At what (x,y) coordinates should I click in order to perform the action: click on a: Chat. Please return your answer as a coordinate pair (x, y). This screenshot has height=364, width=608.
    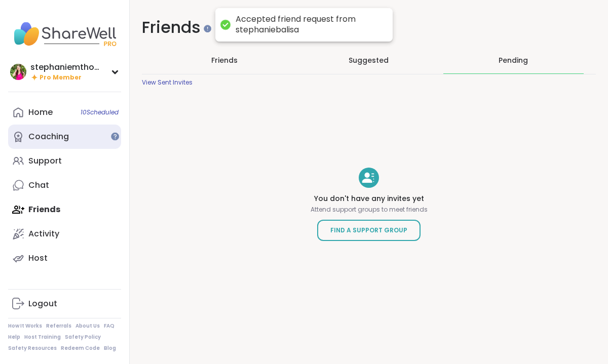
    Looking at the image, I should click on (64, 185).